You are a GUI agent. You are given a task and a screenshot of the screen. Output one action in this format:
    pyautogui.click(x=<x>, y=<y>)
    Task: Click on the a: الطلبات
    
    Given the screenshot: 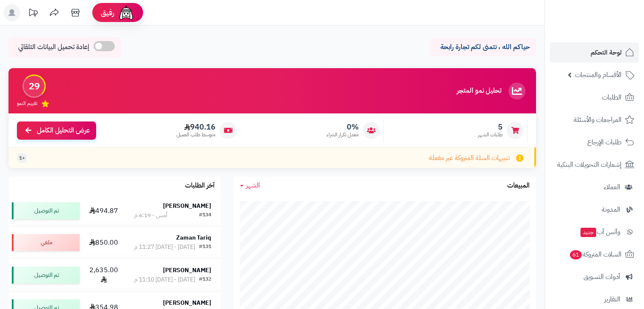 What is the action you would take?
    pyautogui.click(x=595, y=97)
    